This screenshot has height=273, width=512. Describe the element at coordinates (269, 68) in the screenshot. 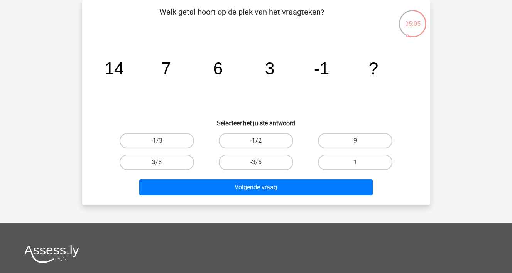

I see `tspan: 3` at that location.